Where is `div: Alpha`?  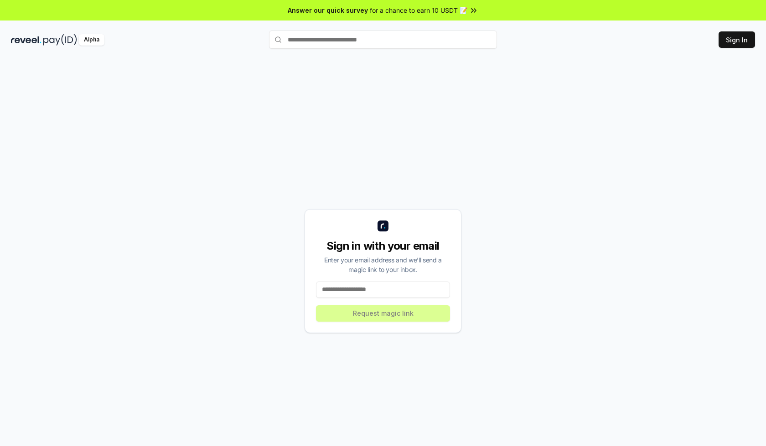 div: Alpha is located at coordinates (92, 40).